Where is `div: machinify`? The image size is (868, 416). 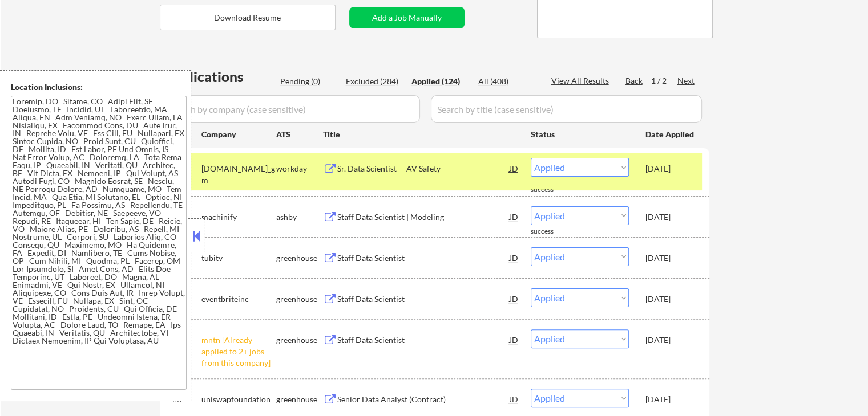 div: machinify is located at coordinates (238, 217).